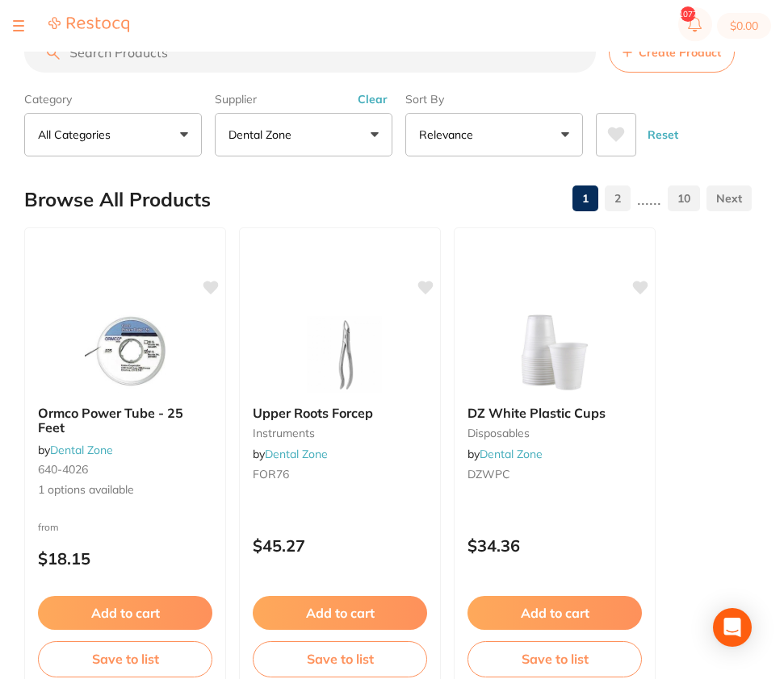  Describe the element at coordinates (113, 99) in the screenshot. I see `label: Category` at that location.